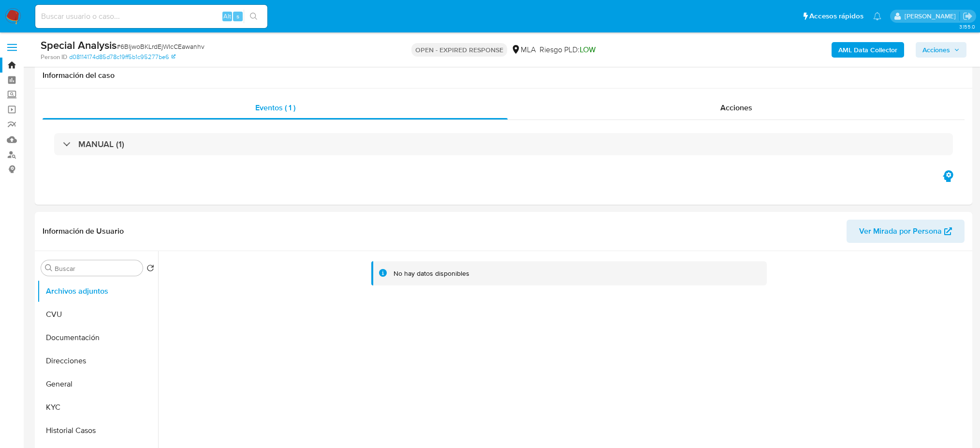 Image resolution: width=980 pixels, height=448 pixels. I want to click on h1: Información del caso, so click(503, 76).